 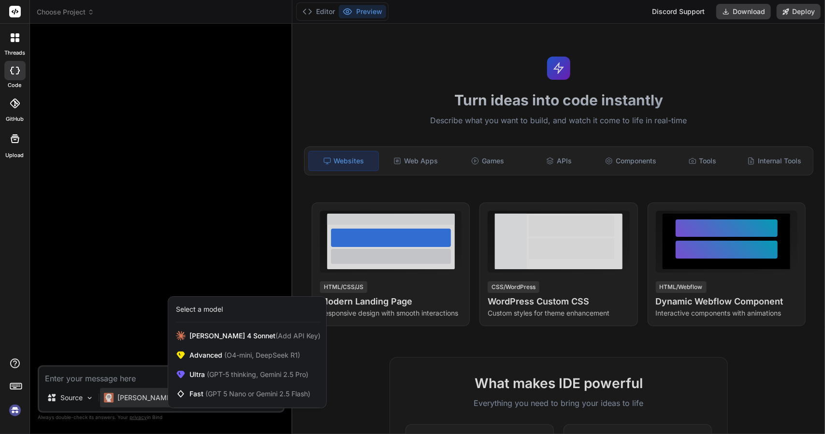 I want to click on label: Upload, so click(x=15, y=155).